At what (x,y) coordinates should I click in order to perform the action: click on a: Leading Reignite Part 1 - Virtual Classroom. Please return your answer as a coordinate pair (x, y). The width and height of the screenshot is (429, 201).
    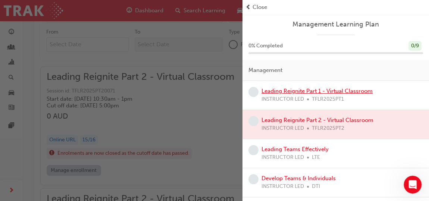
    Looking at the image, I should click on (317, 91).